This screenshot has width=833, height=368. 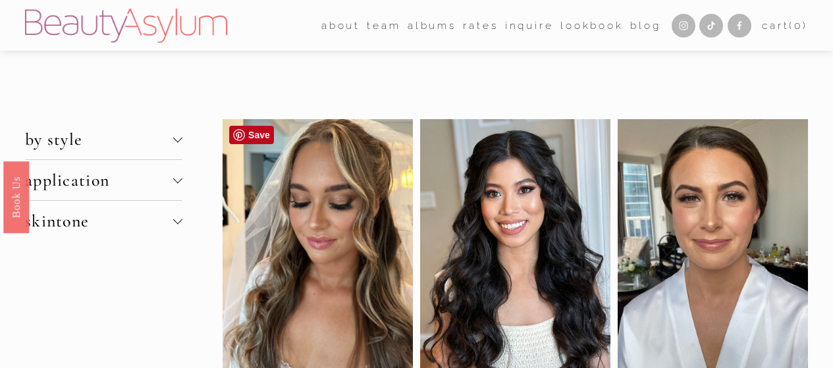 I want to click on a: Facebook, so click(x=740, y=26).